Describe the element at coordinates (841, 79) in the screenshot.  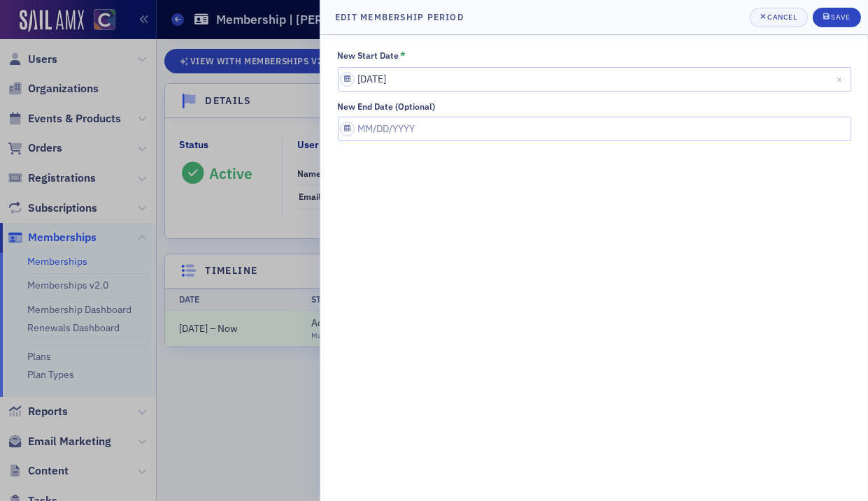
I see `button: Close` at that location.